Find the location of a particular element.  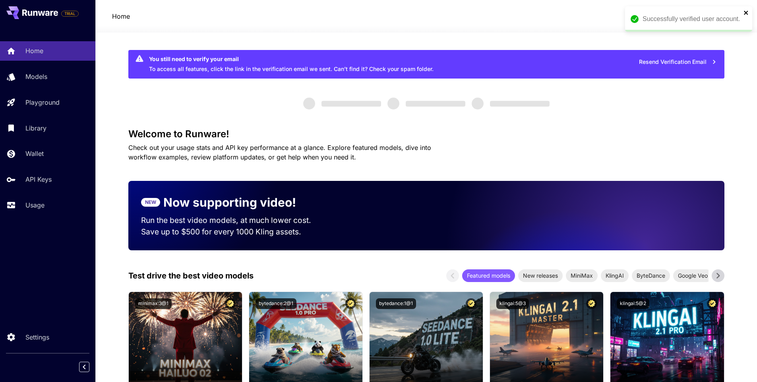

p: API Keys is located at coordinates (39, 180).